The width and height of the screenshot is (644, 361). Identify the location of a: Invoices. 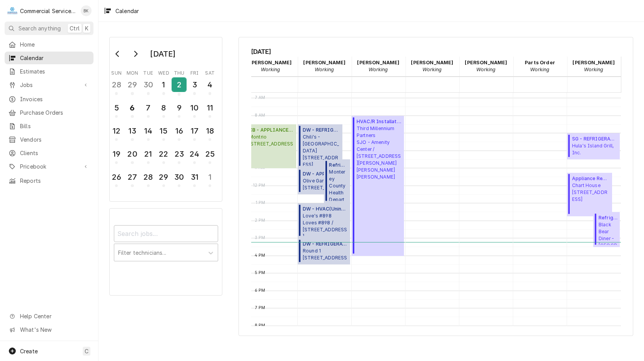
(49, 98).